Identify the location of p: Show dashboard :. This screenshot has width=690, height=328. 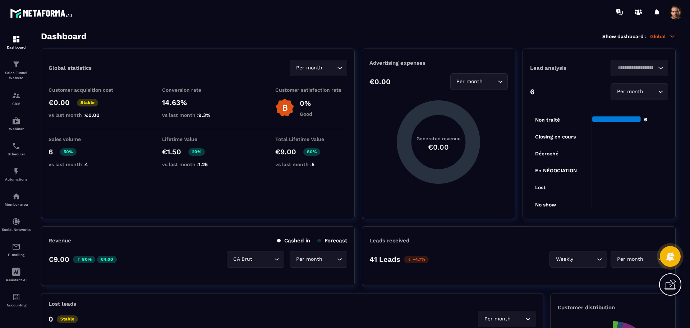
(624, 36).